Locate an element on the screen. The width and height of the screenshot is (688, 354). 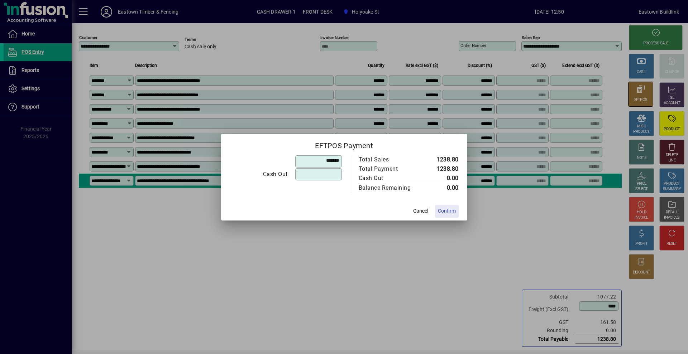
td: Total Payment is located at coordinates (392, 169).